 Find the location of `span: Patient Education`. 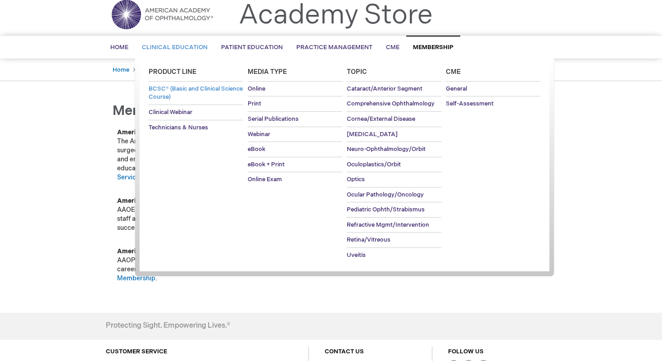

span: Patient Education is located at coordinates (252, 47).